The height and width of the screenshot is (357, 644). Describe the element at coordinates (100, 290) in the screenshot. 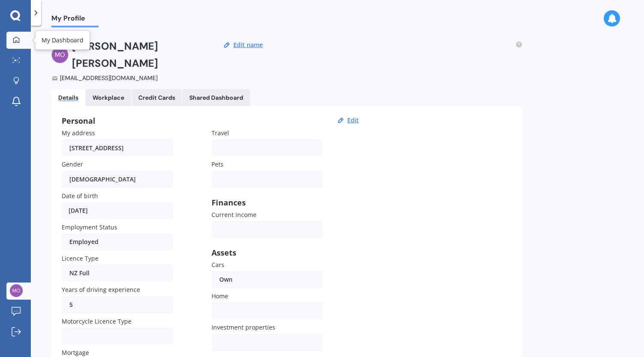

I see `span: Years of driving experience` at that location.